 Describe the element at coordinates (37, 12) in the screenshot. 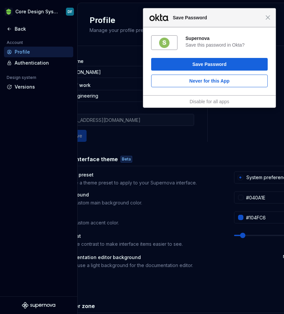

I see `div: Core Design System` at that location.